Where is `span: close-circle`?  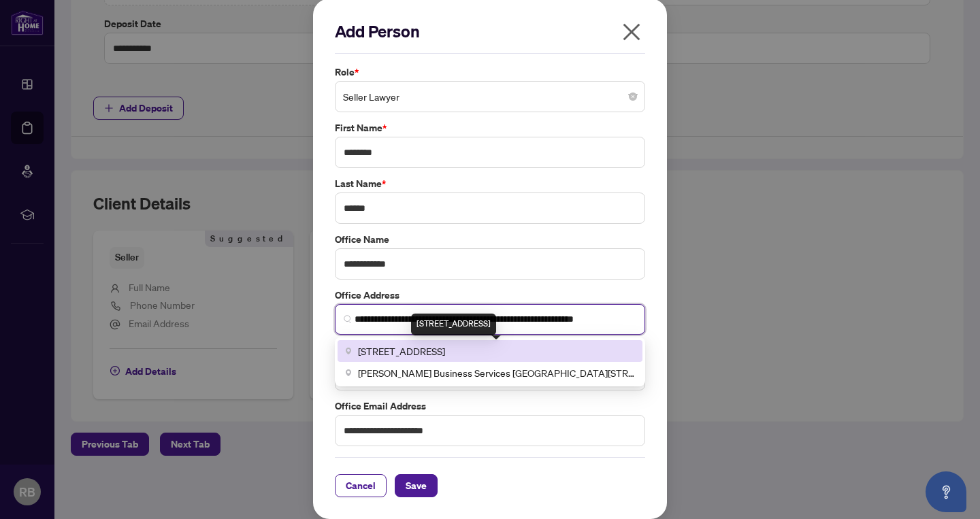 span: close-circle is located at coordinates (633, 96).